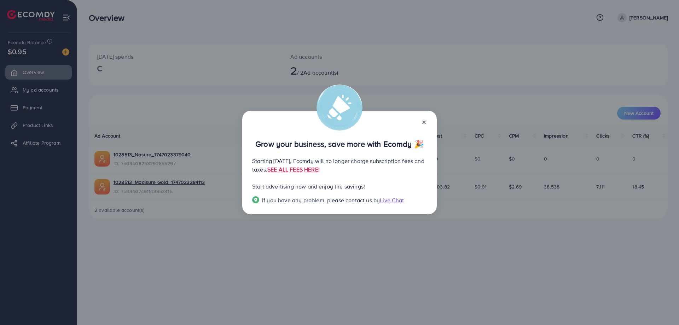  Describe the element at coordinates (340, 144) in the screenshot. I see `p: Grow your business, save more with Ecomdy 🎉` at that location.